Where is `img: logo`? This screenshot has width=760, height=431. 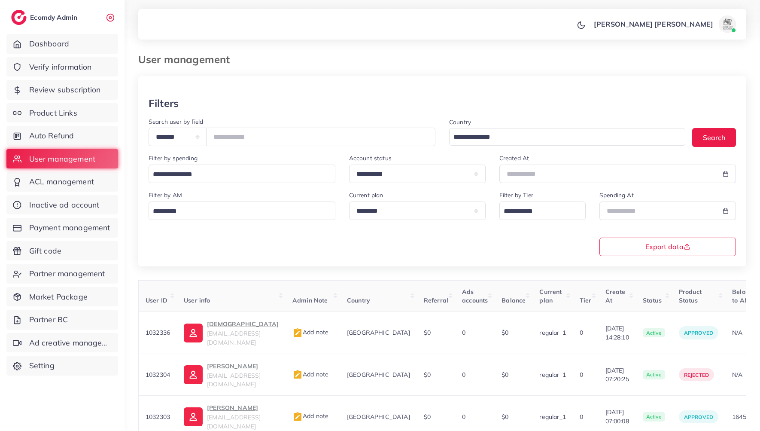 img: logo is located at coordinates (19, 17).